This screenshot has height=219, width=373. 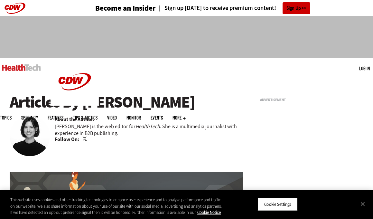 I want to click on a: MonITor, so click(x=134, y=117).